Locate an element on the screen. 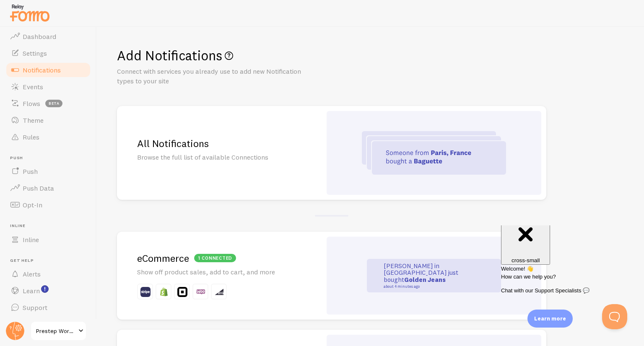  a: Rules is located at coordinates (48, 137).